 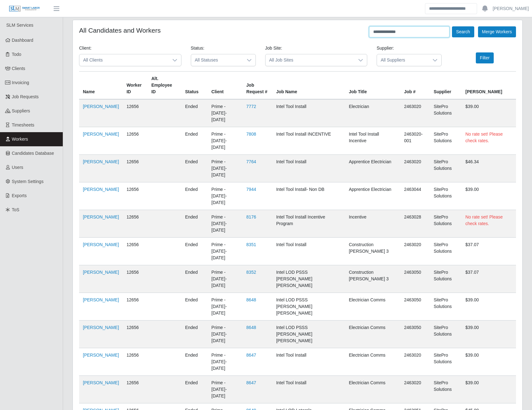 I want to click on a: 8648, so click(x=251, y=300).